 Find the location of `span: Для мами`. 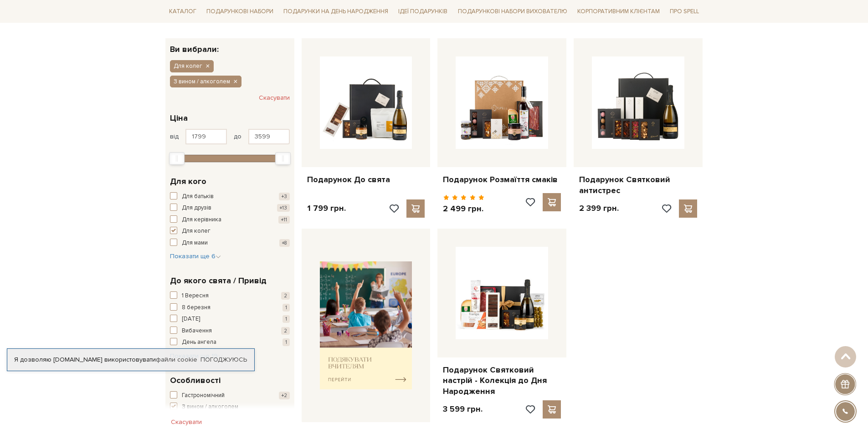

span: Для мами is located at coordinates (194, 243).